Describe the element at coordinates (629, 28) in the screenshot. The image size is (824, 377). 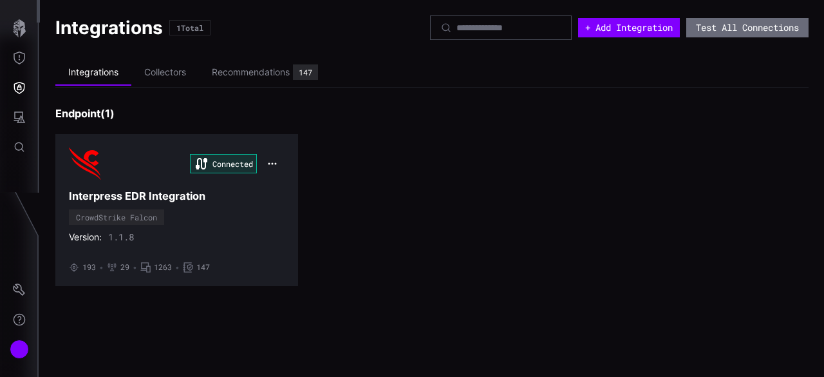
I see `button: + Add Integration` at that location.